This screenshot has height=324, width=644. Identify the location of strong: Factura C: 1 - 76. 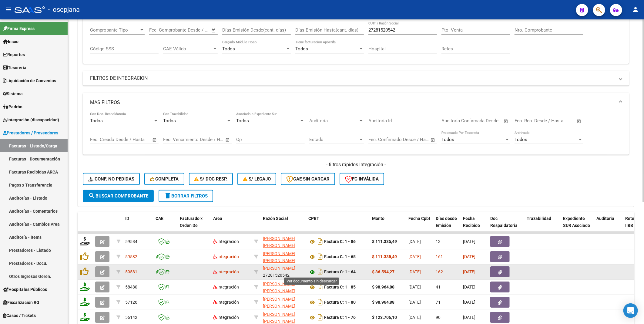
(340, 318).